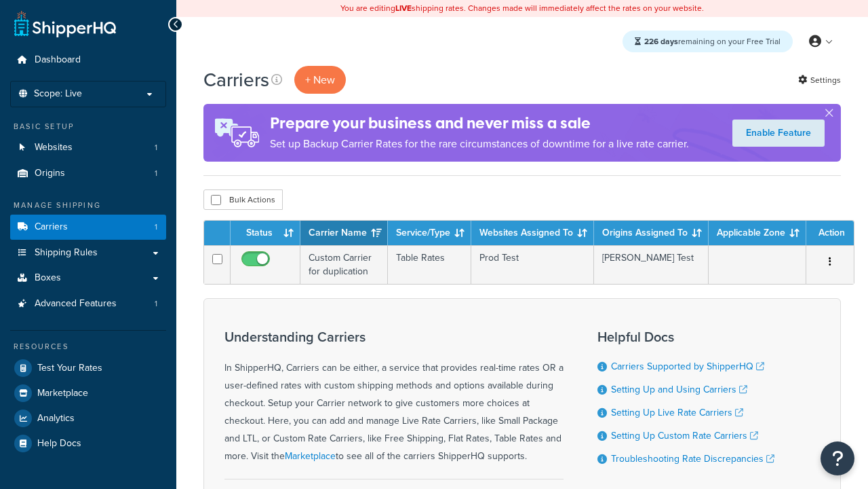 Image resolution: width=868 pixels, height=489 pixels. Describe the element at coordinates (685, 435) in the screenshot. I see `a: Setting Up Custom Rate Carriers` at that location.